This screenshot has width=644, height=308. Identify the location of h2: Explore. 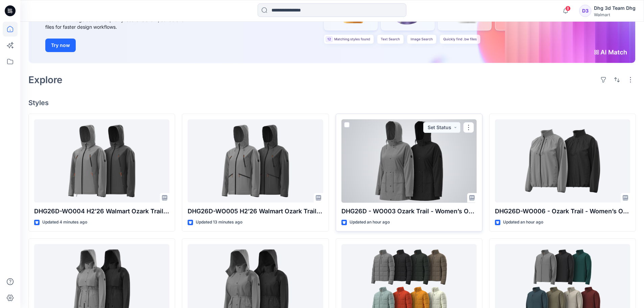
(45, 80).